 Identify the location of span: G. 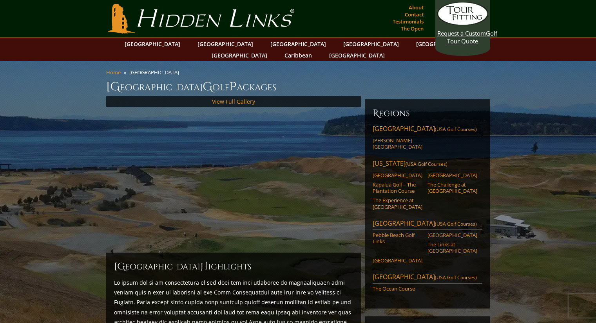
(207, 87).